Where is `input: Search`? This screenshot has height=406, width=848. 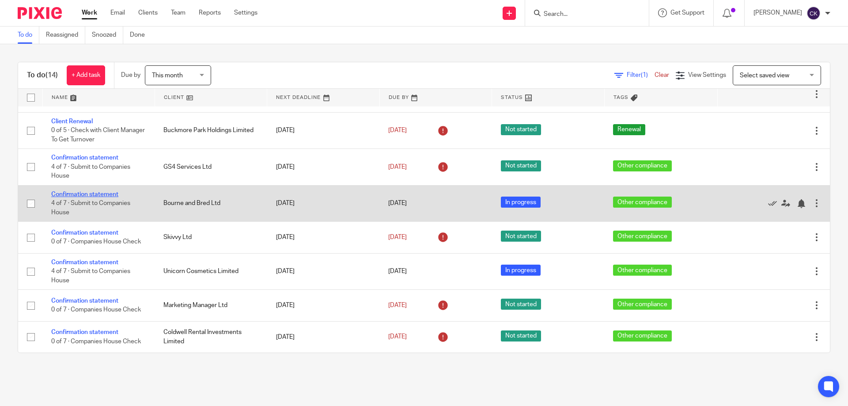
input: Search is located at coordinates (583, 15).